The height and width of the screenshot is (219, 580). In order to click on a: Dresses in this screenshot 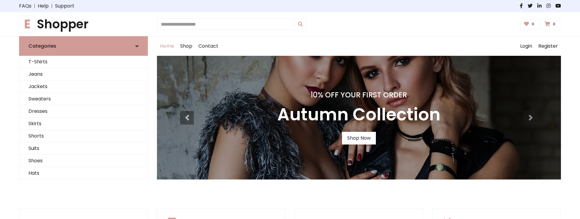, I will do `click(83, 112)`.